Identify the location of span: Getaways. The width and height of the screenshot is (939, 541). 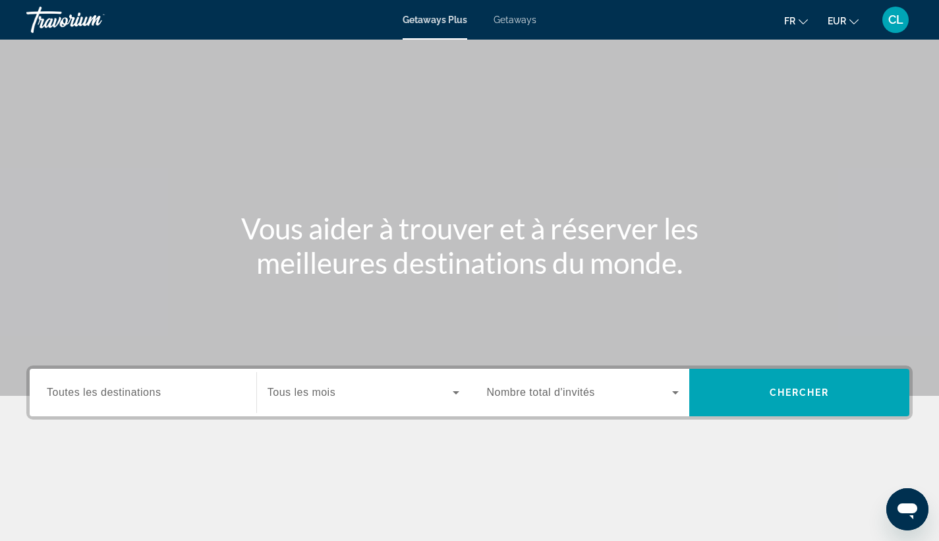
(515, 20).